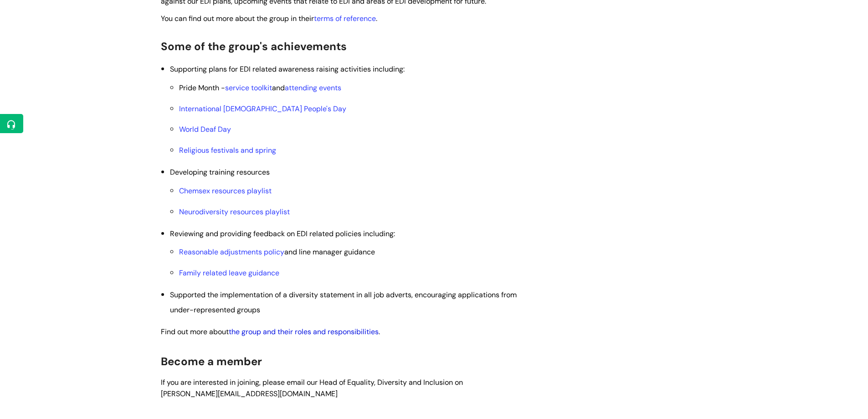  What do you see at coordinates (312, 388) in the screenshot?
I see `span: If you are interested in joining, please email our Head of Equality, Diversity and Inclusion on [...` at bounding box center [312, 388].